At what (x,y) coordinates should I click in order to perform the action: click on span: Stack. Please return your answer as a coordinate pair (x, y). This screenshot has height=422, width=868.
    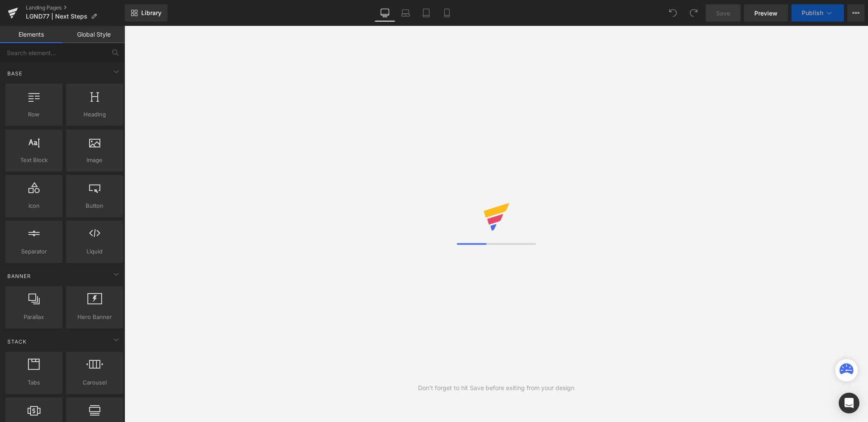
    Looking at the image, I should click on (17, 341).